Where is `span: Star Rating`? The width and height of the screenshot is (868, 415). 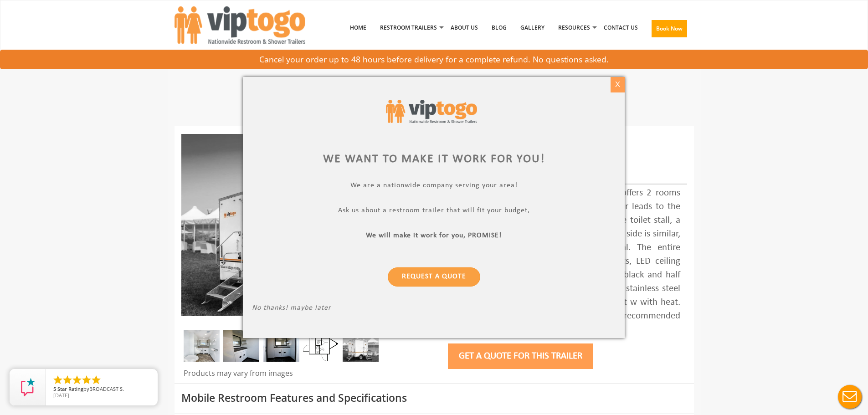
span: Star Rating is located at coordinates (70, 389).